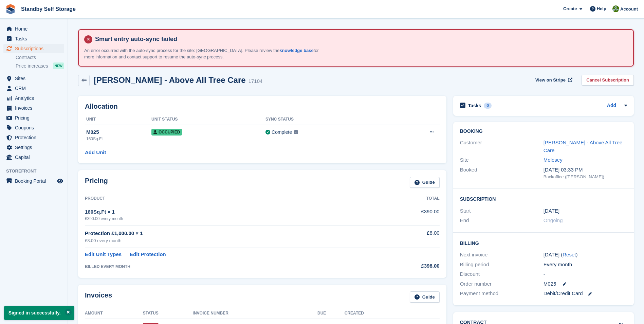 This screenshot has height=324, width=644. I want to click on div: 160Sq.Ft × 1, so click(229, 212).